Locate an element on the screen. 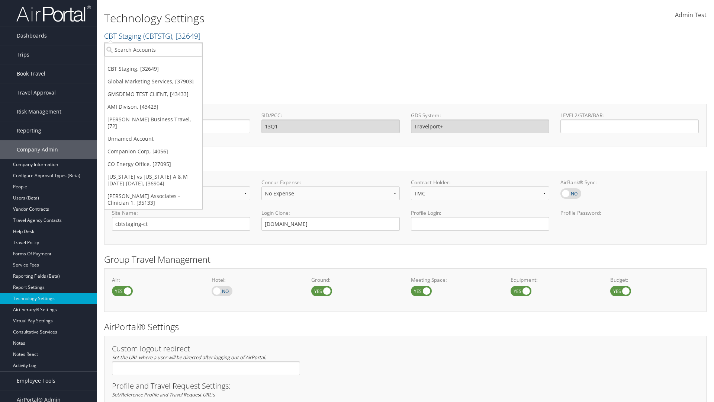  label: AirBank® Sync: is located at coordinates (630, 182).